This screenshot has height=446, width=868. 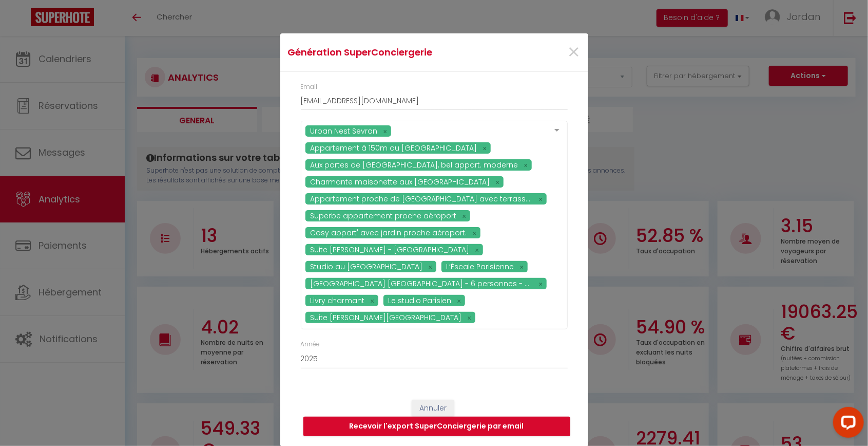 What do you see at coordinates (388, 233) in the screenshot?
I see `span: Cosy appart' avec jardin proche aéroport.` at bounding box center [388, 233].